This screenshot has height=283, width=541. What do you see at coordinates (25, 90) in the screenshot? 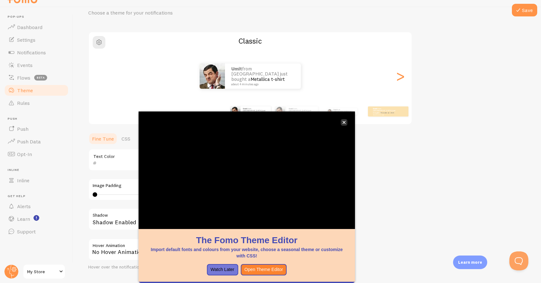
I see `span: Theme` at bounding box center [25, 90].